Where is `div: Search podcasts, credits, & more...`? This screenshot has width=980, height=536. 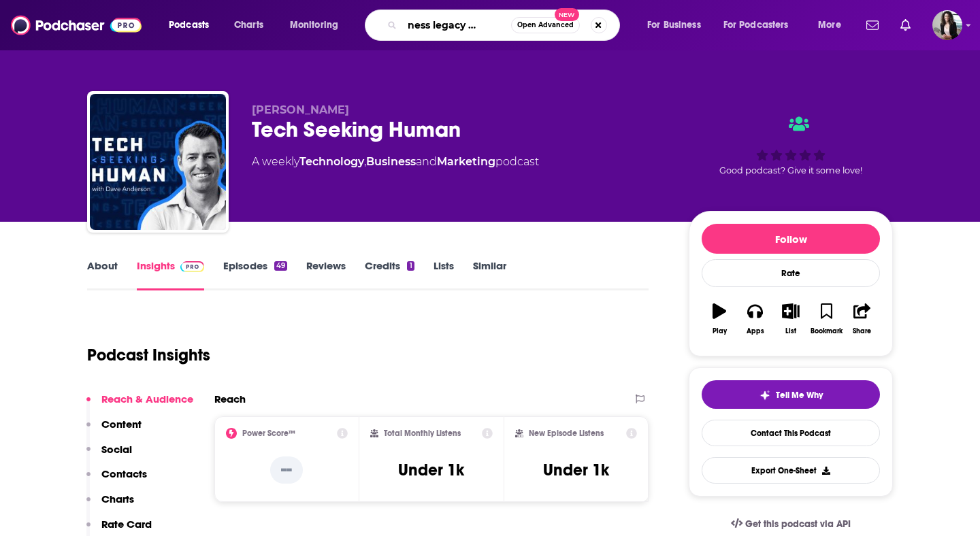
div: Search podcasts, credits, & more... is located at coordinates (505, 25).